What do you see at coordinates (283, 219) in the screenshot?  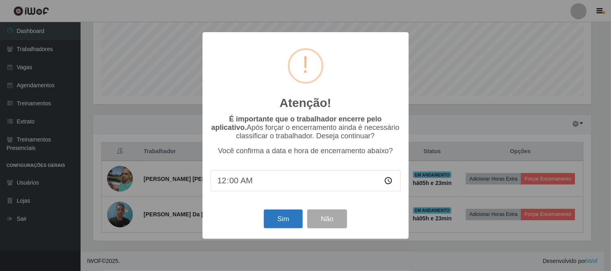 I see `button: Sim` at bounding box center [283, 219].